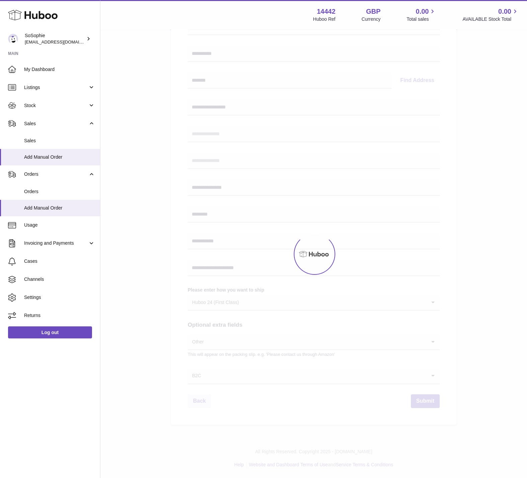  Describe the element at coordinates (56, 87) in the screenshot. I see `span: Listings` at that location.